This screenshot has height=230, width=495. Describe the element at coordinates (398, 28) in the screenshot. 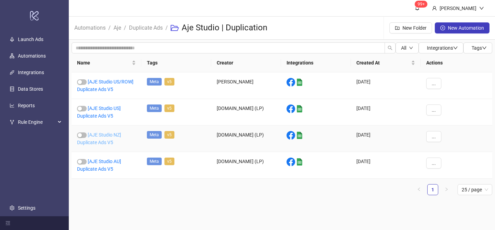

I see `span: folder-add` at that location.